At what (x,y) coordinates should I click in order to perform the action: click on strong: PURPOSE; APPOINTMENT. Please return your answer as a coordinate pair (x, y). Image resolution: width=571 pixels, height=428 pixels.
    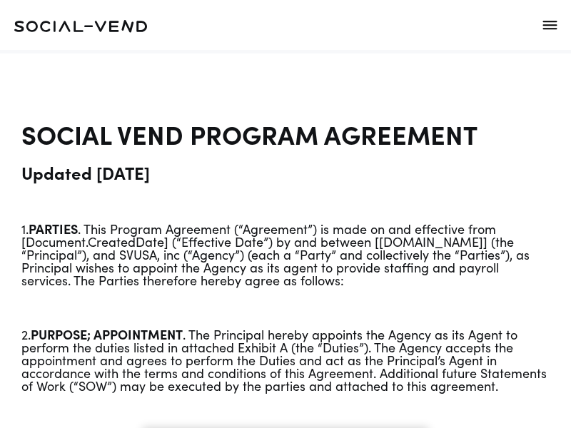
    Looking at the image, I should click on (106, 334).